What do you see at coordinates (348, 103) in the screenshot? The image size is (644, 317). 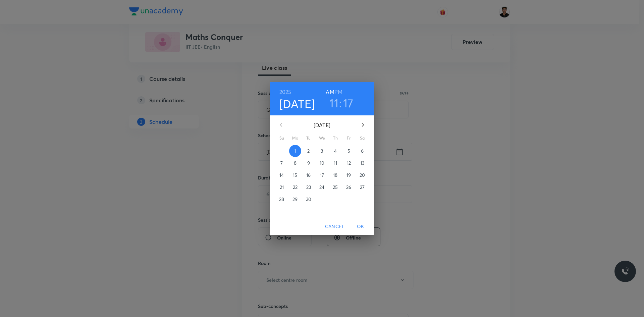 I see `h3: 17` at bounding box center [348, 103].